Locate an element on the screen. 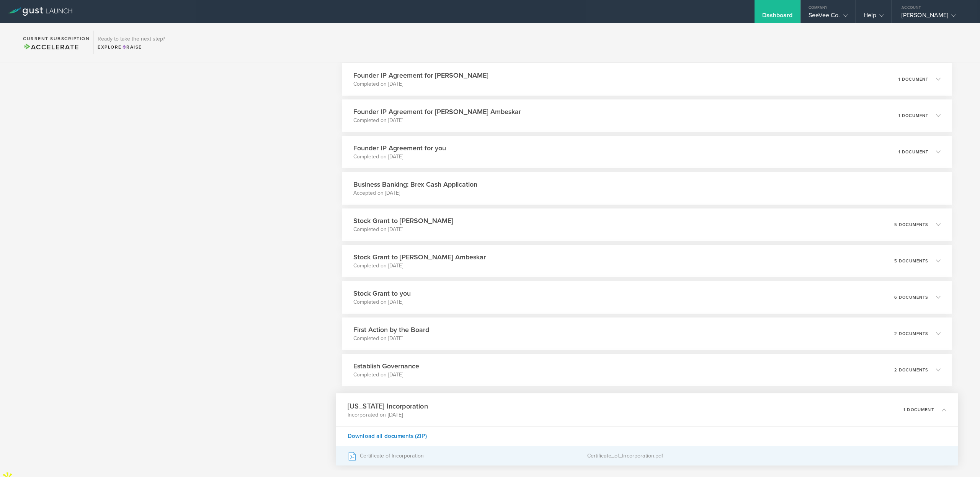 The width and height of the screenshot is (980, 477). span: Accelerate is located at coordinates (51, 47).